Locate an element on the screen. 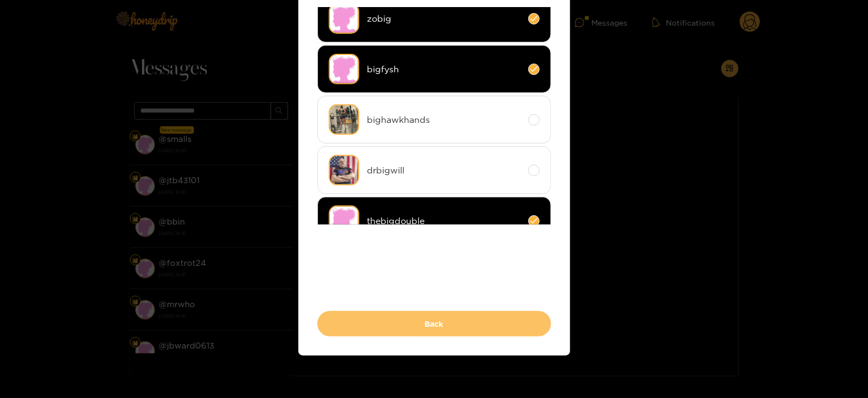 Image resolution: width=868 pixels, height=398 pixels. span: drbigwill is located at coordinates (444, 170).